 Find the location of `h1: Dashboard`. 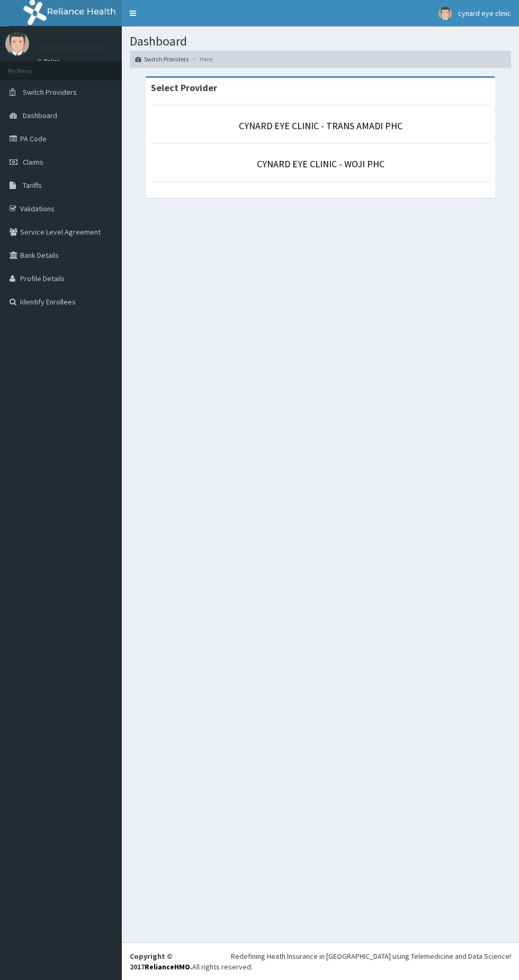

h1: Dashboard is located at coordinates (320, 42).